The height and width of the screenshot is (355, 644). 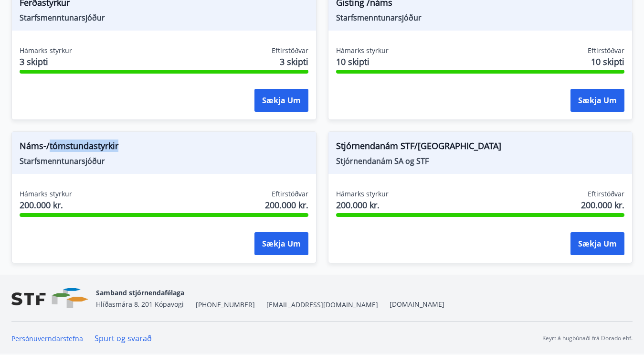 I want to click on span: Hlíðasmára 8, 201 Kópavogi, so click(x=140, y=304).